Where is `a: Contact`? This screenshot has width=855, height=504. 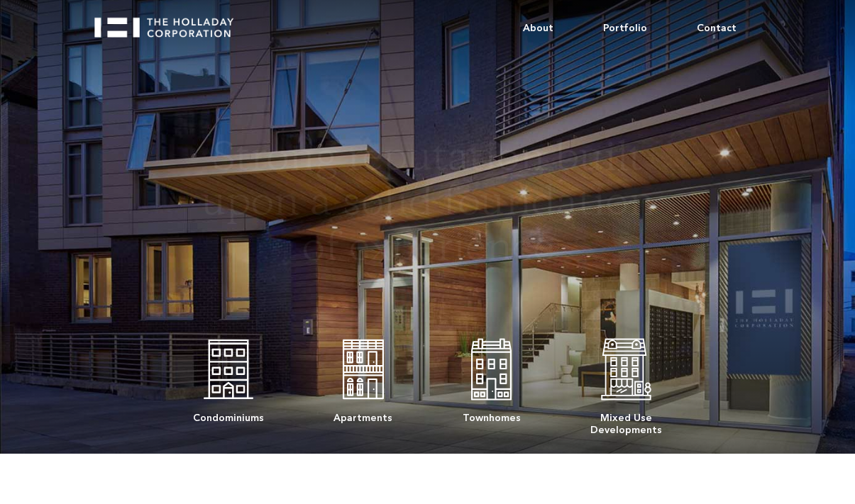
a: Contact is located at coordinates (717, 29).